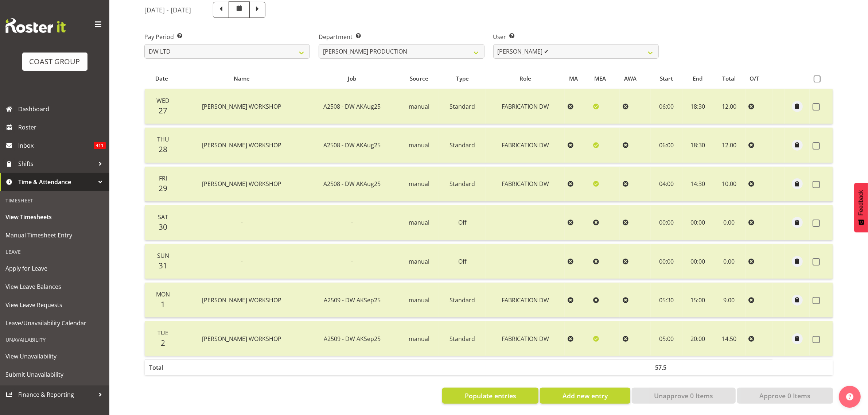 The height and width of the screenshot is (415, 868). Describe the element at coordinates (419, 78) in the screenshot. I see `div: Source` at that location.